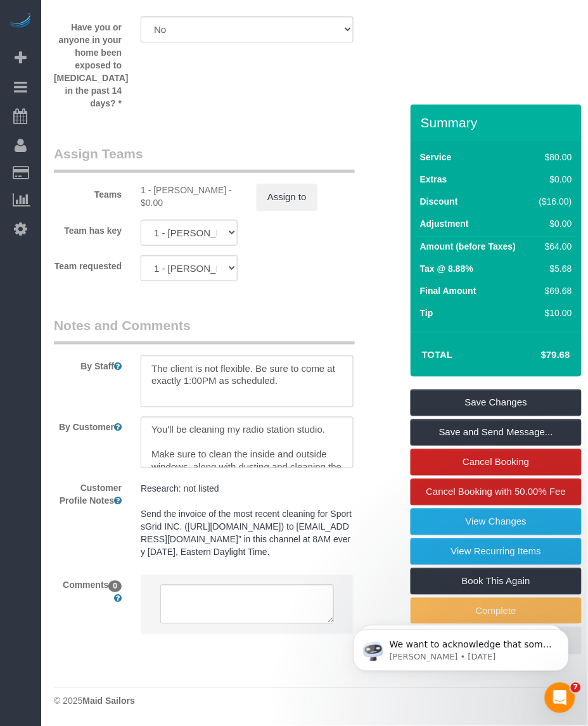 Image resolution: width=588 pixels, height=726 pixels. I want to click on a: Save Changes, so click(496, 402).